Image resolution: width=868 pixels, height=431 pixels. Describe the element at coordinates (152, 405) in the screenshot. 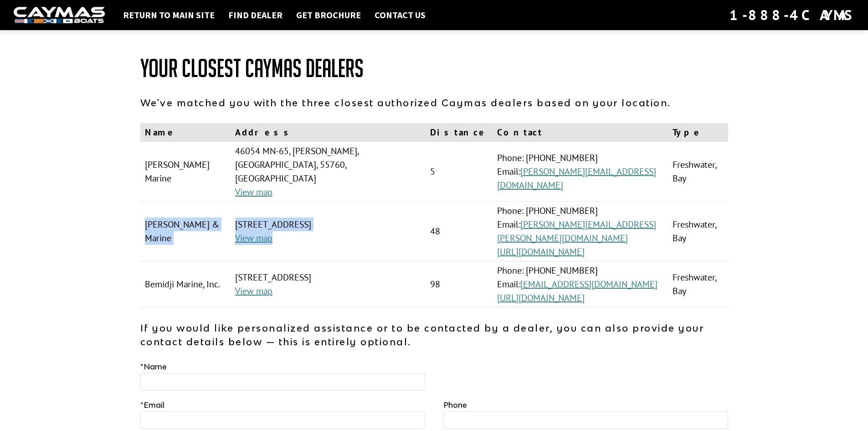

I see `label: Email` at that location.